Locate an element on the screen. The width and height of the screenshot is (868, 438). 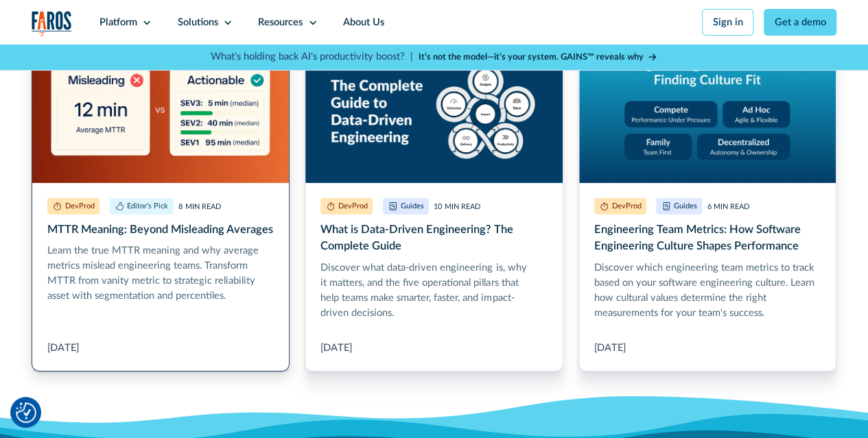
div: Platform is located at coordinates (118, 22).